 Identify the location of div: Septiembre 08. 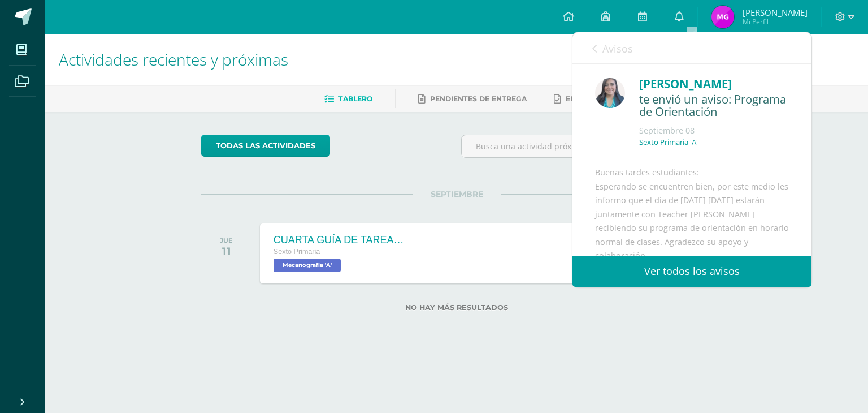
(713, 130).